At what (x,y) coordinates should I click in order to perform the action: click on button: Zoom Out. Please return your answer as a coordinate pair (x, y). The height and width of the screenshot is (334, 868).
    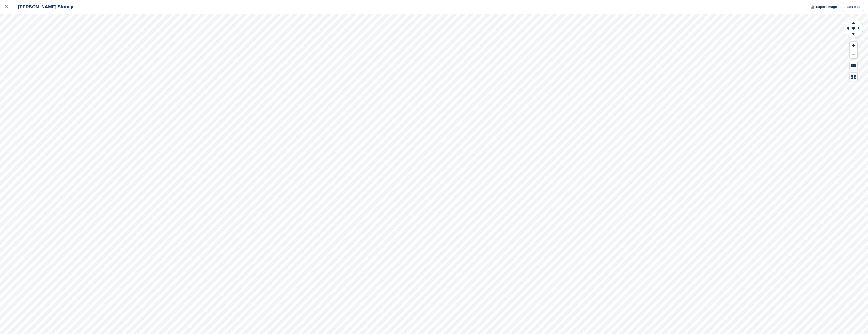
    Looking at the image, I should click on (853, 54).